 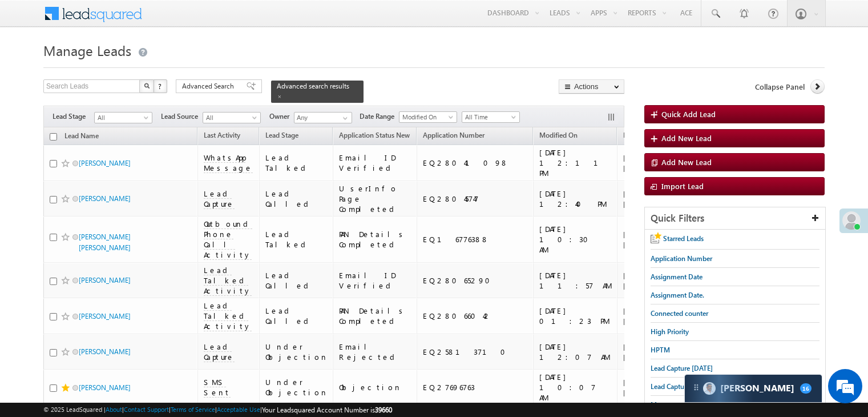 What do you see at coordinates (327, 410) in the screenshot?
I see `span: Your Leadsquared Account Number is` at bounding box center [327, 410].